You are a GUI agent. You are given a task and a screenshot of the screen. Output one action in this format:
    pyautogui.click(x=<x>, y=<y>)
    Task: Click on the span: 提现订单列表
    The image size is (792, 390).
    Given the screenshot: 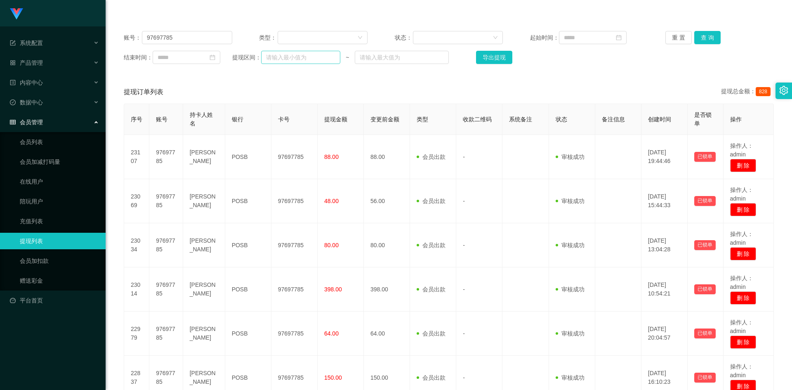 What is the action you would take?
    pyautogui.click(x=144, y=92)
    